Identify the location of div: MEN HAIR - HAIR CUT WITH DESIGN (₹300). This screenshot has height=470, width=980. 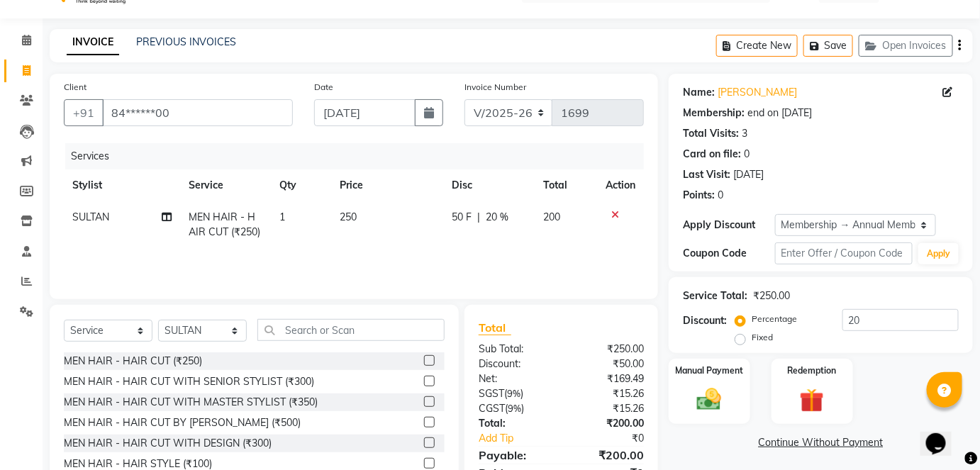
(168, 444).